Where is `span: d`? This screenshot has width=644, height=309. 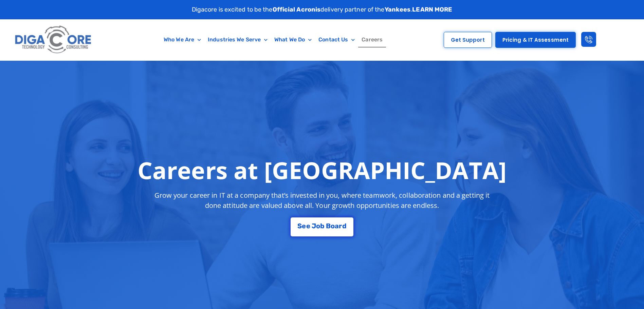
span: d is located at coordinates (344, 226).